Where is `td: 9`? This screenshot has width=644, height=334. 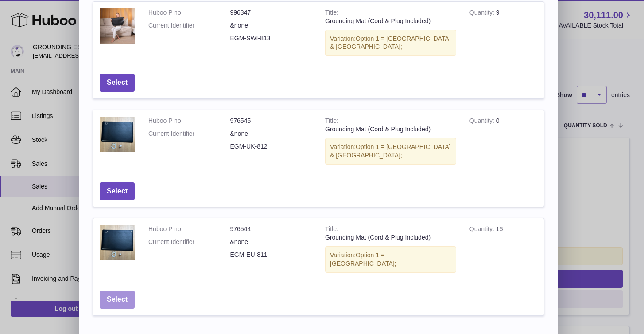
td: 9 is located at coordinates (503, 35).